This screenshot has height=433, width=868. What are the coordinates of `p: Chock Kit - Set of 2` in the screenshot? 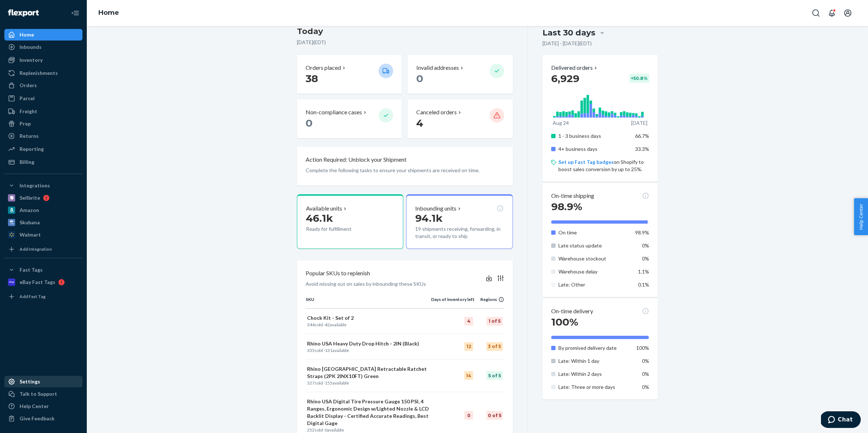 It's located at (368, 318).